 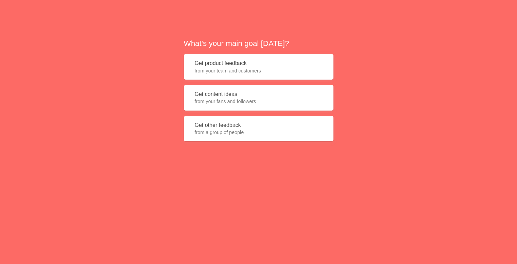 I want to click on span: from a group of people, so click(x=259, y=132).